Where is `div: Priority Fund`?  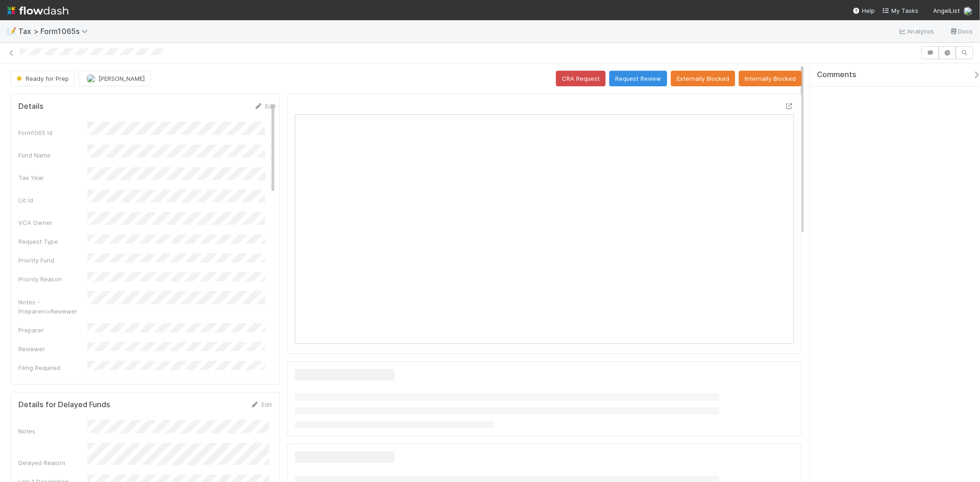 div: Priority Fund is located at coordinates (53, 260).